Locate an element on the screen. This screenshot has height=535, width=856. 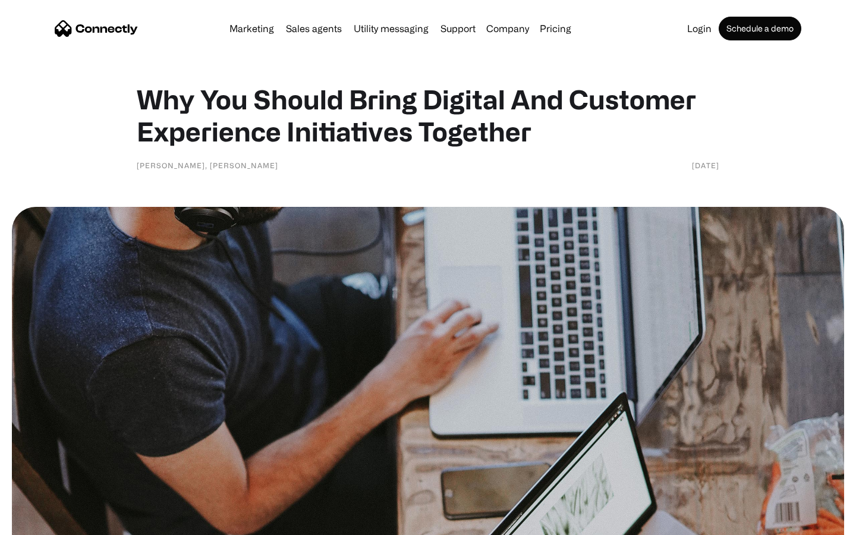
a: Sales agents is located at coordinates (314, 29).